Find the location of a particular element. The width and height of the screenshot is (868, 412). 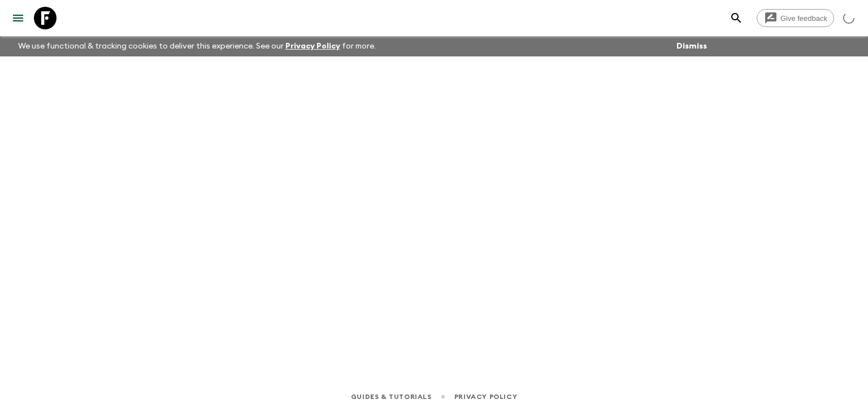

button: search adventures is located at coordinates (737, 18).